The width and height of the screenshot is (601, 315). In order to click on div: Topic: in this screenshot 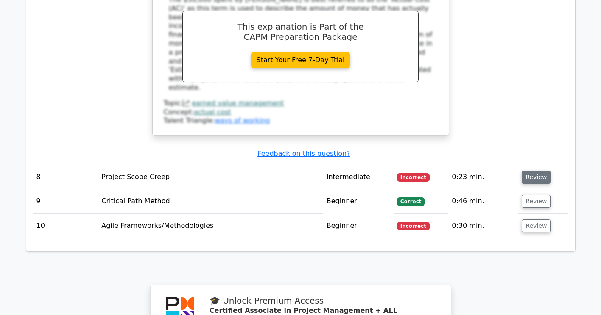, I will do `click(301, 103)`.